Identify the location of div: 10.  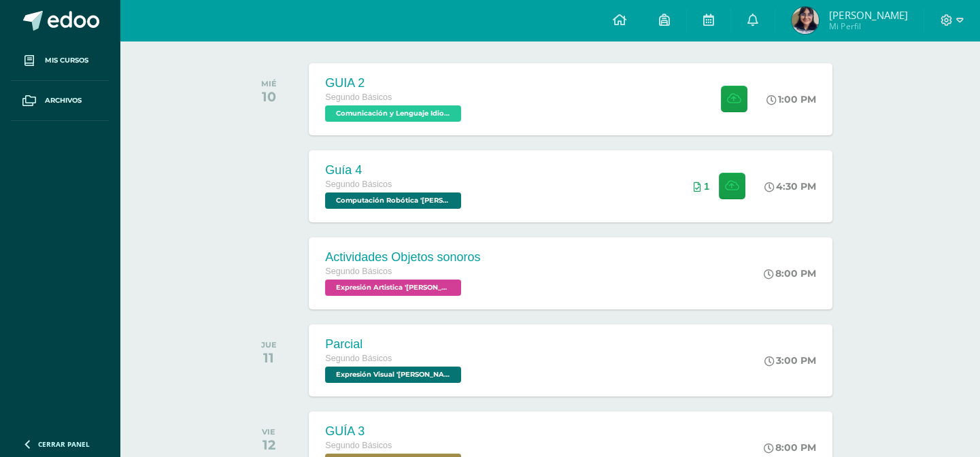
(268, 97).